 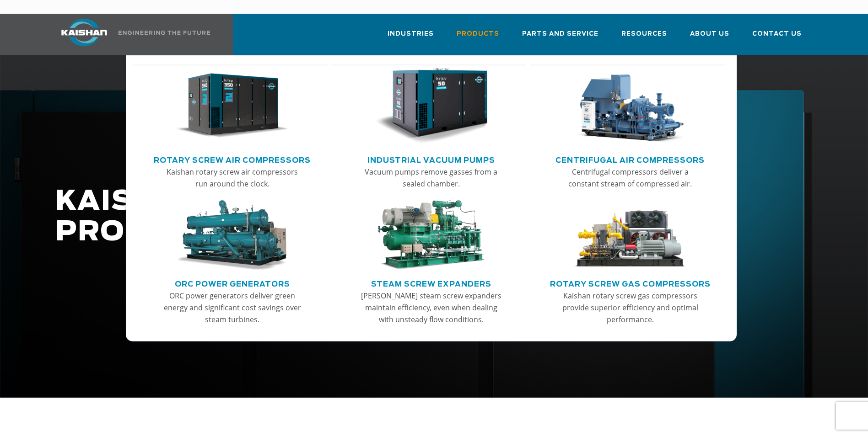 What do you see at coordinates (630, 283) in the screenshot?
I see `a: Rotary Screw Gas Compressors` at bounding box center [630, 283].